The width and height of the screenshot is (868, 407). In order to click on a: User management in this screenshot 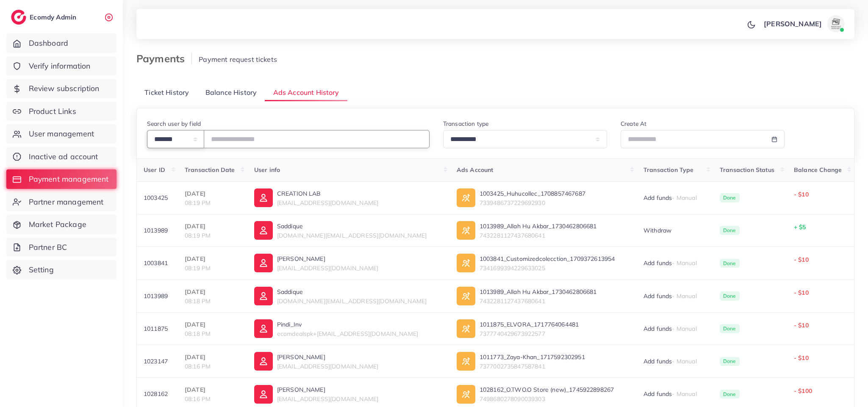, I will do `click(61, 134)`.